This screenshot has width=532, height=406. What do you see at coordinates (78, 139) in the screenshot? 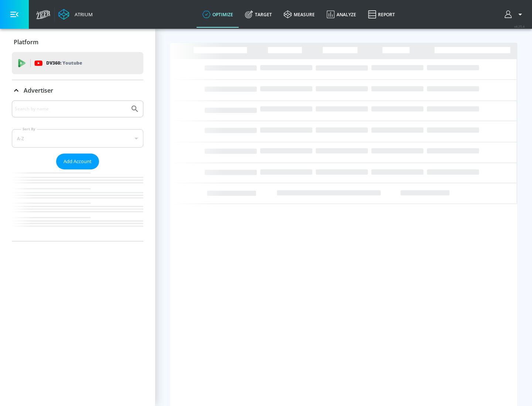
I see `div: A-Z` at bounding box center [78, 139].